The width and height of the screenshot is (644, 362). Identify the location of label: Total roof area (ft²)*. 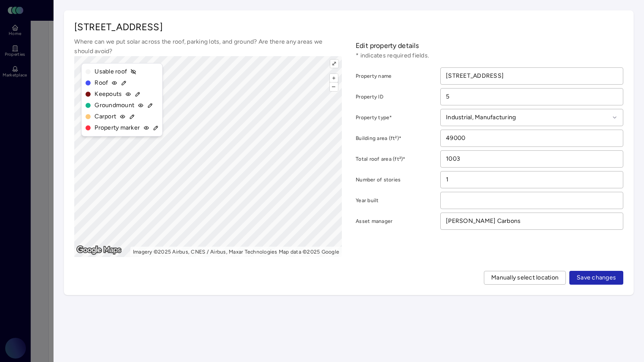
(397, 159).